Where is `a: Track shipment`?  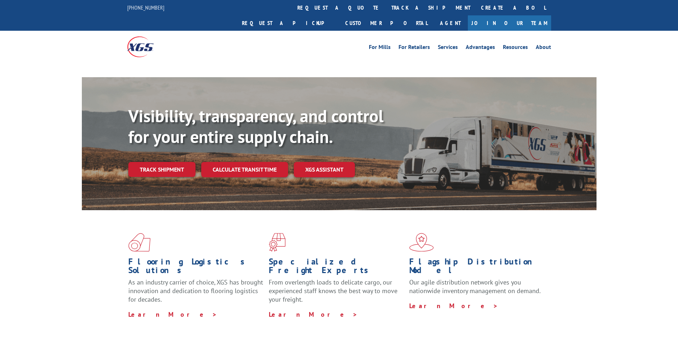
a: Track shipment is located at coordinates (162, 169).